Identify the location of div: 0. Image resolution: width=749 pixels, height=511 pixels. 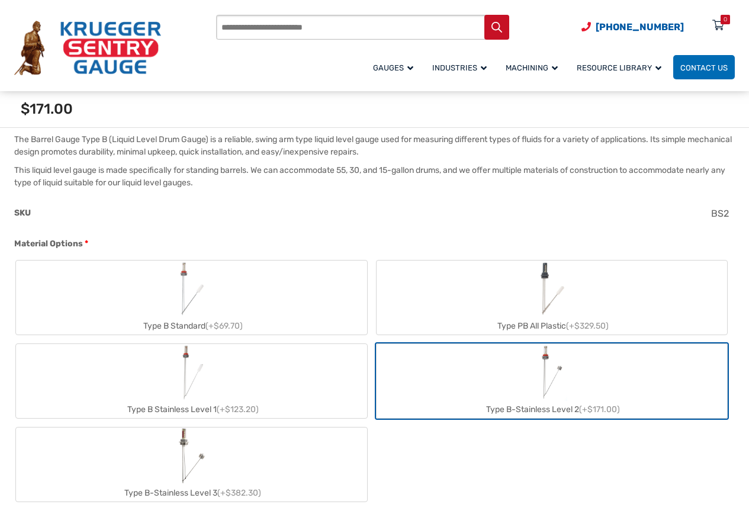
(726, 20).